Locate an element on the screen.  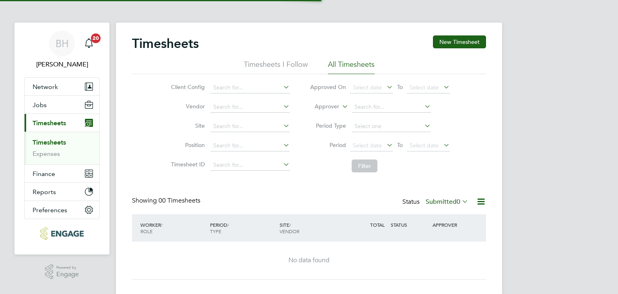
button: Network is located at coordinates (62, 87).